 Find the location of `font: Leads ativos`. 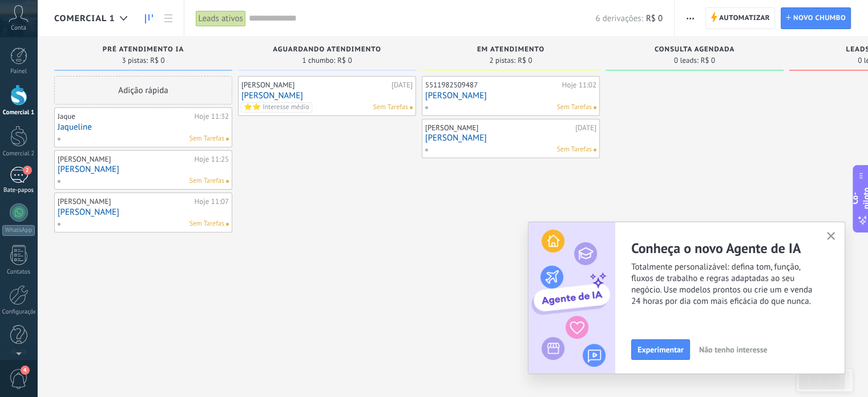

font: Leads ativos is located at coordinates (221, 18).